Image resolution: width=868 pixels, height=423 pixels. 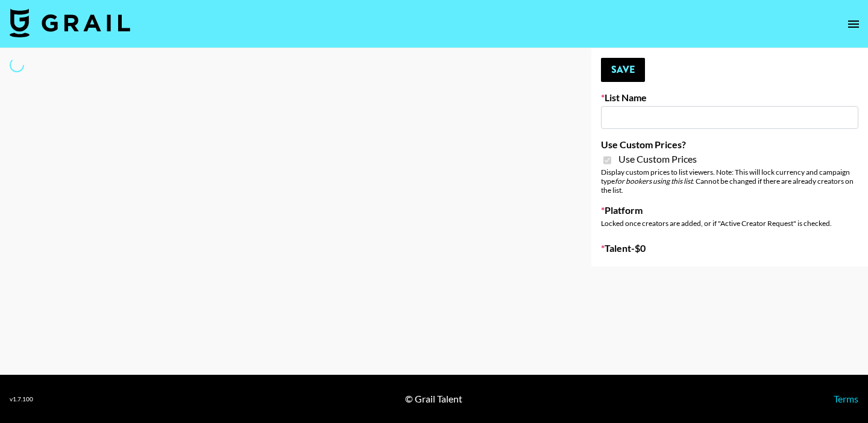 I want to click on div: v 1.7.100, so click(x=21, y=399).